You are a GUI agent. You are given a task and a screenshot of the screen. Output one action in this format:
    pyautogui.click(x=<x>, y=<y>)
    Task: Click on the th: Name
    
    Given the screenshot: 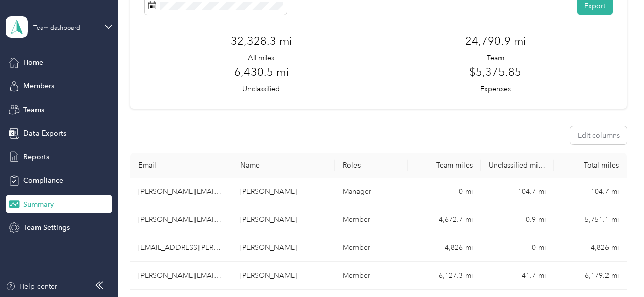 What is the action you would take?
    pyautogui.click(x=283, y=166)
    